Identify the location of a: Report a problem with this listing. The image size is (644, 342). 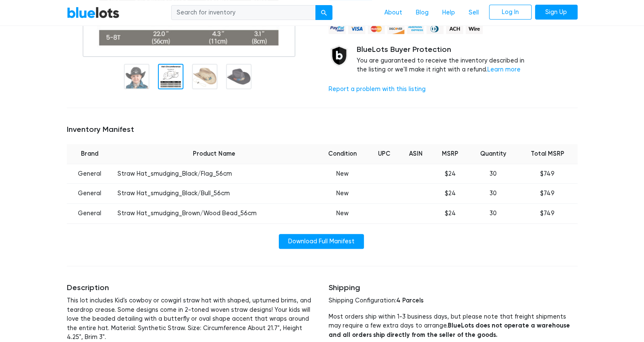
(377, 89).